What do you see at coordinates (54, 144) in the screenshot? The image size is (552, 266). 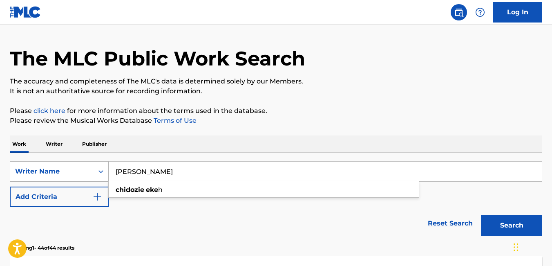 I see `p: Writer` at bounding box center [54, 144].